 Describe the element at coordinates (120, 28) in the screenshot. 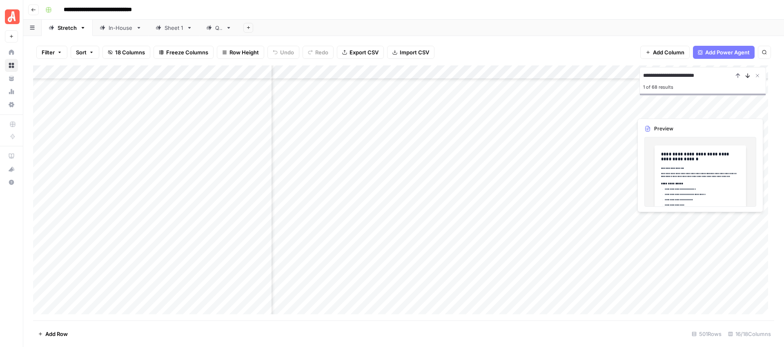

I see `div: In-House` at that location.